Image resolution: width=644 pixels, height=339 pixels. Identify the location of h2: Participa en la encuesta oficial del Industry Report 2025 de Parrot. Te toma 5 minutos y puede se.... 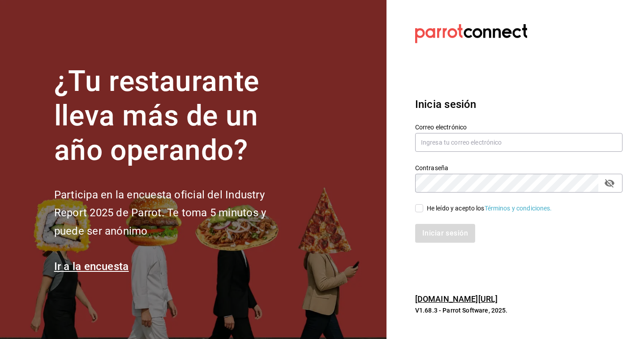
(175, 213).